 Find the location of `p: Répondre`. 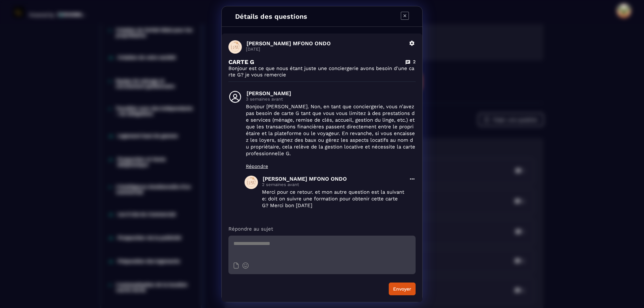

p: Répondre is located at coordinates (331, 166).